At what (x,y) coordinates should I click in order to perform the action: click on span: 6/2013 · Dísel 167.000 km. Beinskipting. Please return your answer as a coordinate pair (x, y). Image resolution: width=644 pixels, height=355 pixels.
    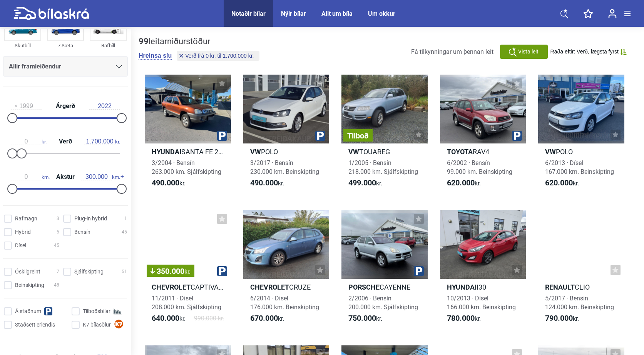
    Looking at the image, I should click on (580, 167).